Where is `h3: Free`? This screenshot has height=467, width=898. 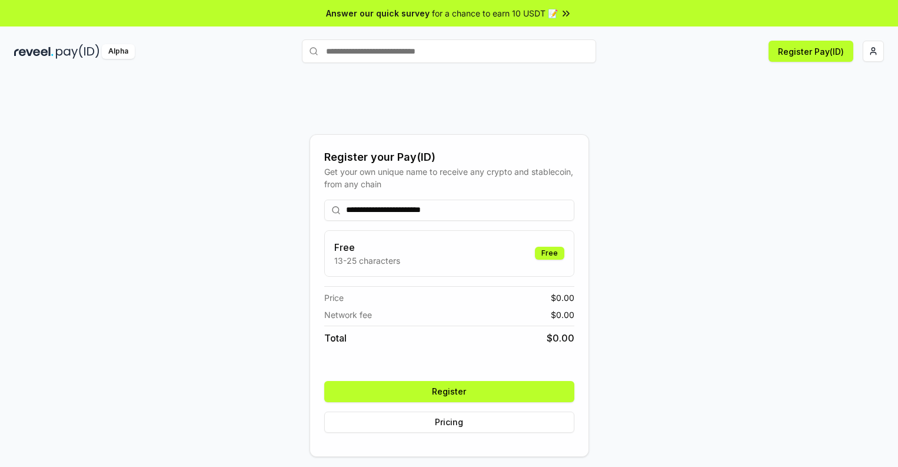
h3: Free is located at coordinates (367, 247).